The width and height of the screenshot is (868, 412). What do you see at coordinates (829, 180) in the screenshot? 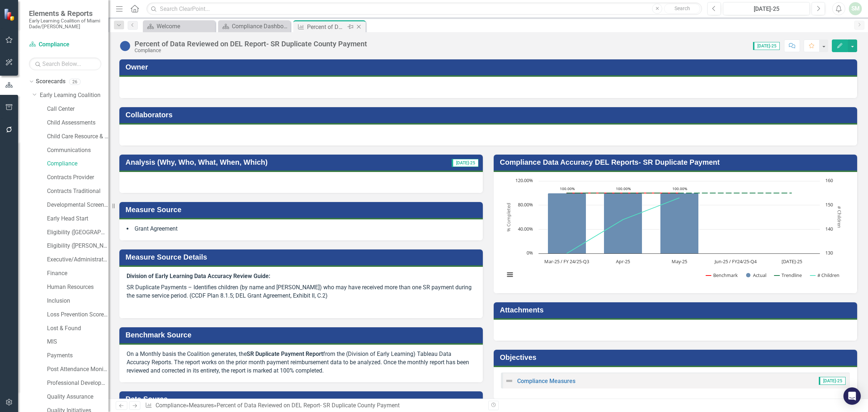
I see `text: 160` at bounding box center [829, 180].